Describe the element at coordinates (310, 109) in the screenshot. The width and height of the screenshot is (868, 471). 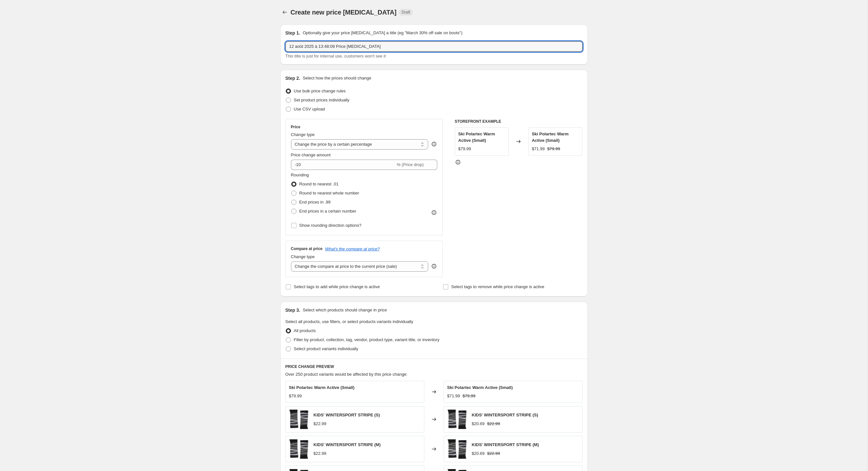
I see `span: Use CSV upload` at that location.